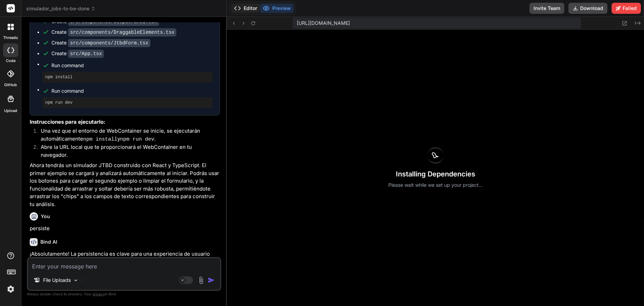 This screenshot has width=644, height=306. I want to click on p: File Uploads, so click(57, 281).